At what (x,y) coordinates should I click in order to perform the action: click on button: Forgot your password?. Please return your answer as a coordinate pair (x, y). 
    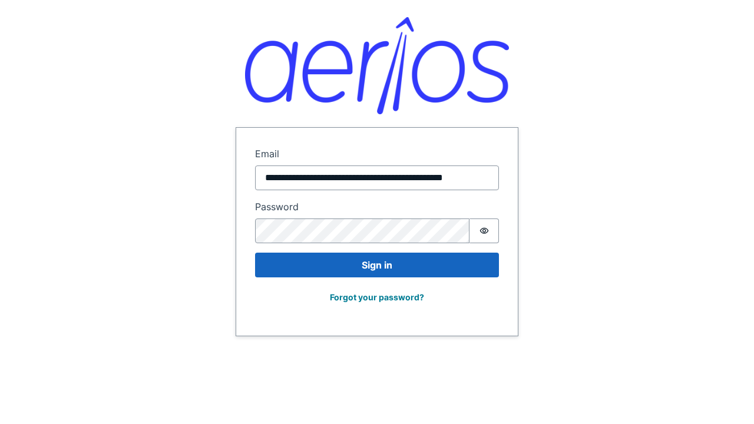
    Looking at the image, I should click on (377, 297).